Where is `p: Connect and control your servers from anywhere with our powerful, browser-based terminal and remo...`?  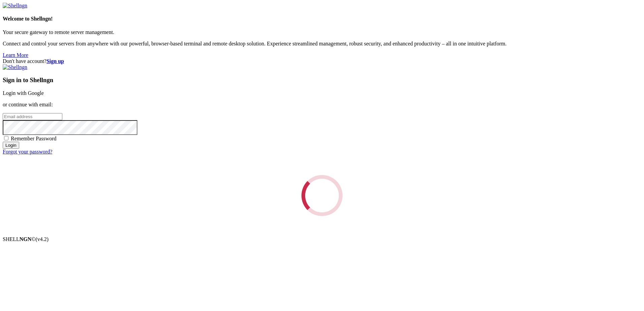 p: Connect and control your servers from anywhere with our powerful, browser-based terminal and remo... is located at coordinates (322, 44).